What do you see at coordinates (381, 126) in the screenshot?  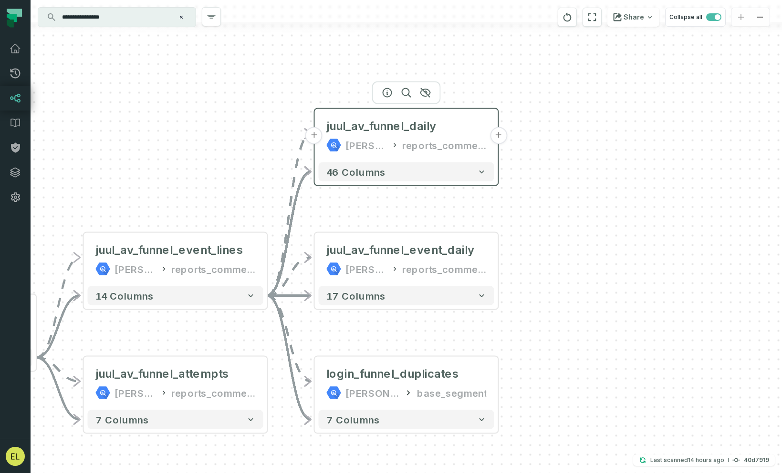 I see `div: juul_av_funnel_daily` at bounding box center [381, 126].